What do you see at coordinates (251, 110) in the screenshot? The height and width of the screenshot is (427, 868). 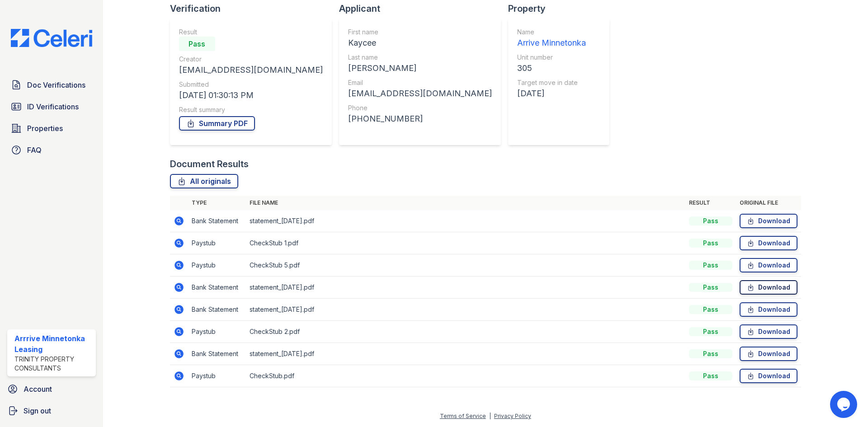 I see `div: Result summary` at bounding box center [251, 110].